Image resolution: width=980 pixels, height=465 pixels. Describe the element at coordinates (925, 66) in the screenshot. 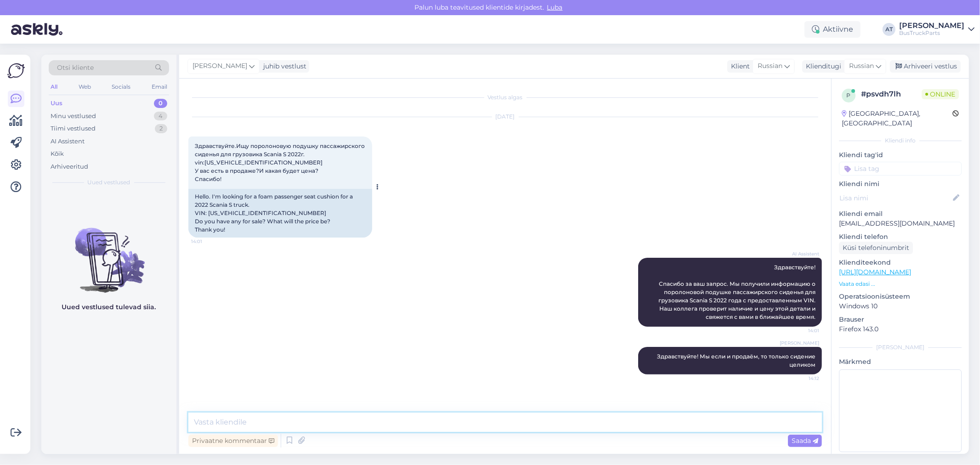

I see `div: Arhiveeri vestlus` at that location.